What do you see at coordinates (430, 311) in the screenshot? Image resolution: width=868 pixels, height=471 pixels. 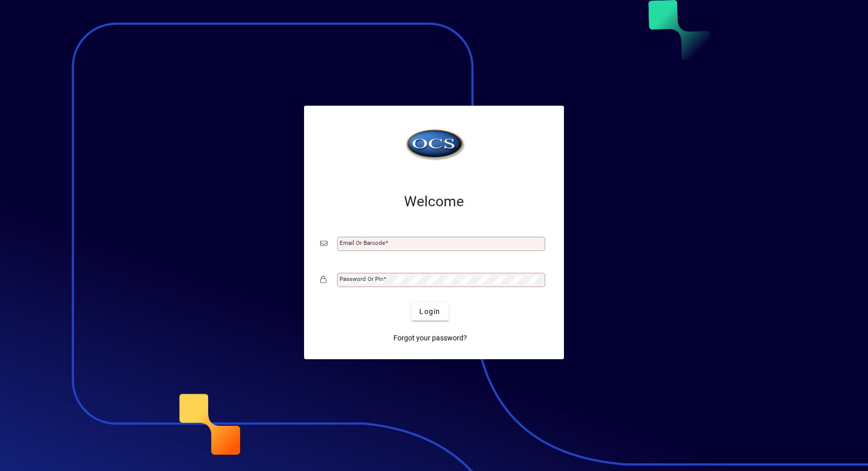 I see `button: Login` at bounding box center [430, 311].